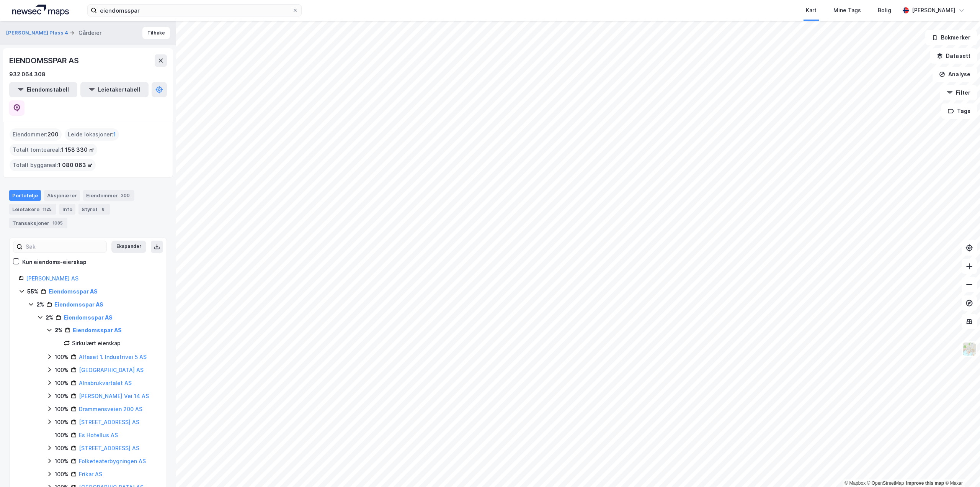 The height and width of the screenshot is (487, 980). I want to click on span: 1, so click(114, 134).